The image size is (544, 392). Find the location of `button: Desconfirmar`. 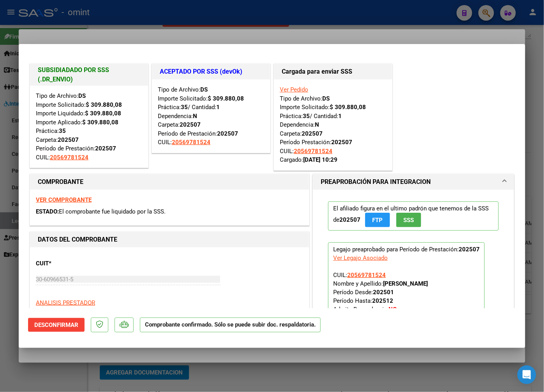

button: Desconfirmar is located at coordinates (56, 325).